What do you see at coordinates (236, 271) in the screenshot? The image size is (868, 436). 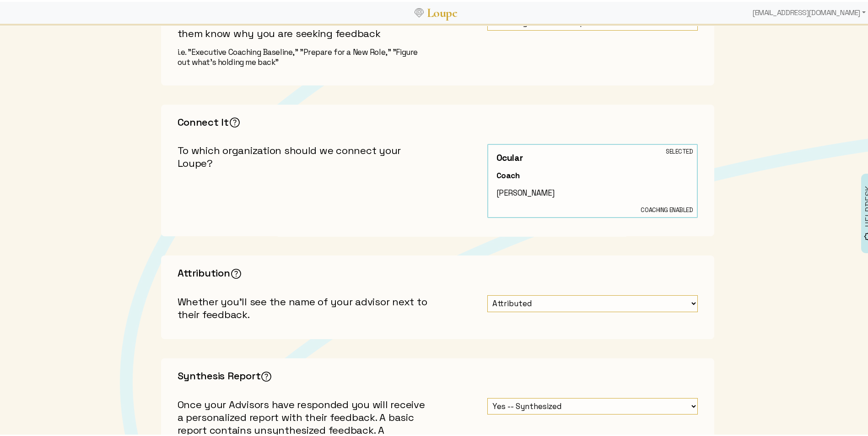 I see `helpicon: Attribution Choice` at bounding box center [236, 271].